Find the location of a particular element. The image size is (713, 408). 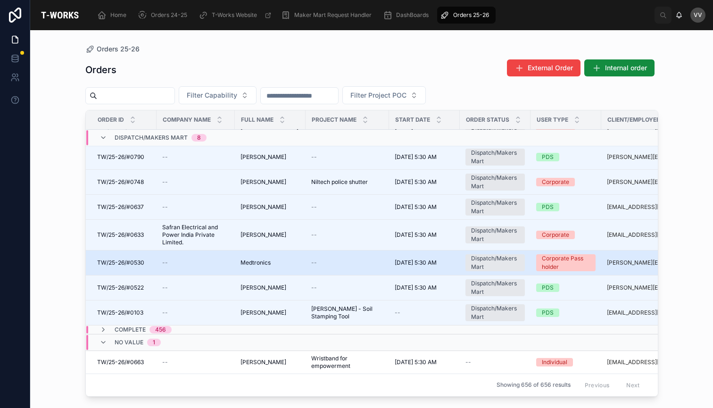

span: Orders 24-25 is located at coordinates (169, 15).